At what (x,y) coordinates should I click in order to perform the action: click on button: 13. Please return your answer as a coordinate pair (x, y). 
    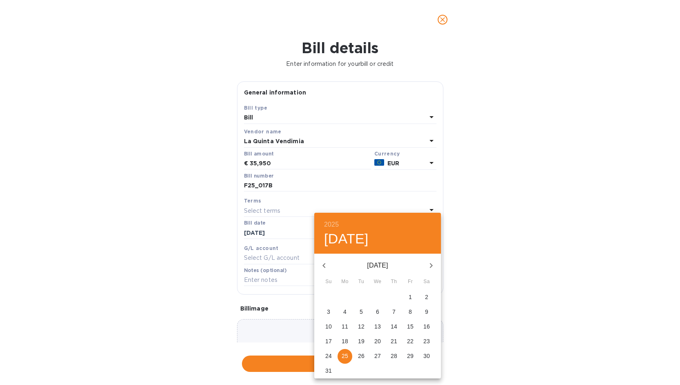
    Looking at the image, I should click on (378, 327).